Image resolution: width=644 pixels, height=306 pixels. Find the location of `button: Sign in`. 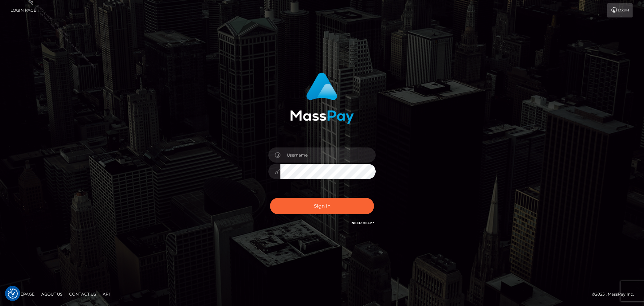

button: Sign in is located at coordinates (322, 206).